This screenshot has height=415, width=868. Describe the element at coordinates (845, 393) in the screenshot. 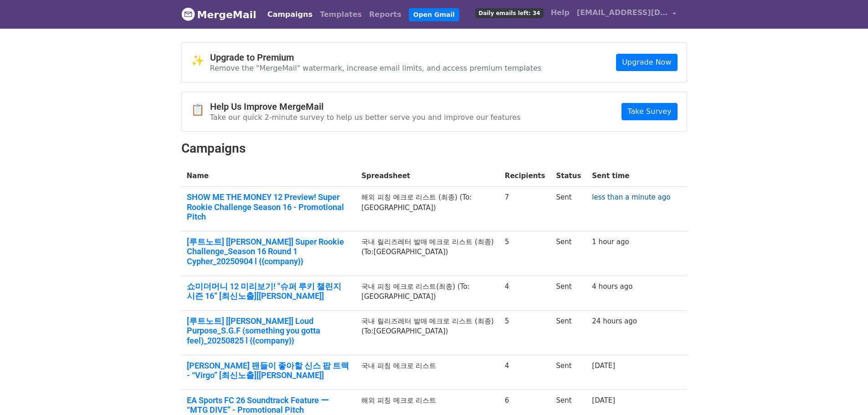

I see `div: Chat Widget` at that location.